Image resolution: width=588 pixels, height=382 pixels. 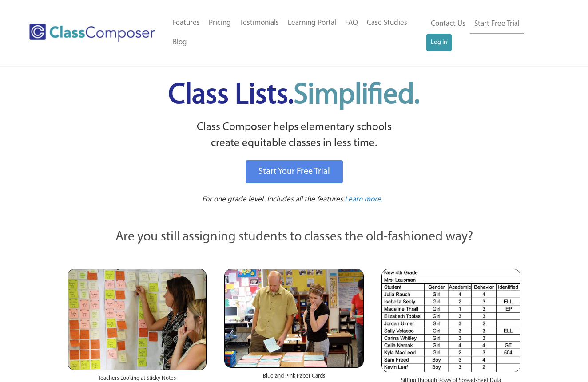 What do you see at coordinates (294, 95) in the screenshot?
I see `span: Class Lists.` at bounding box center [294, 95].